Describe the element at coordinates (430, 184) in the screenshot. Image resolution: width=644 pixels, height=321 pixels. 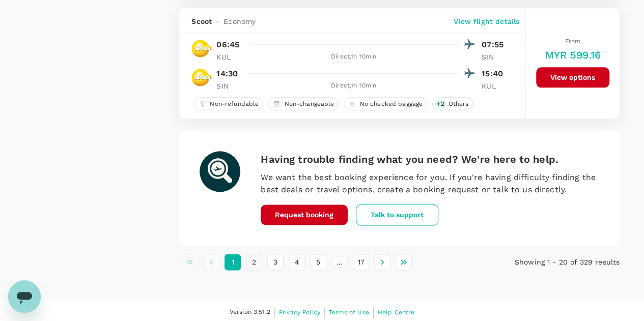
I see `p: We want the best booking experience for you. If you're having difficulty finding the best deals o...` at that location.